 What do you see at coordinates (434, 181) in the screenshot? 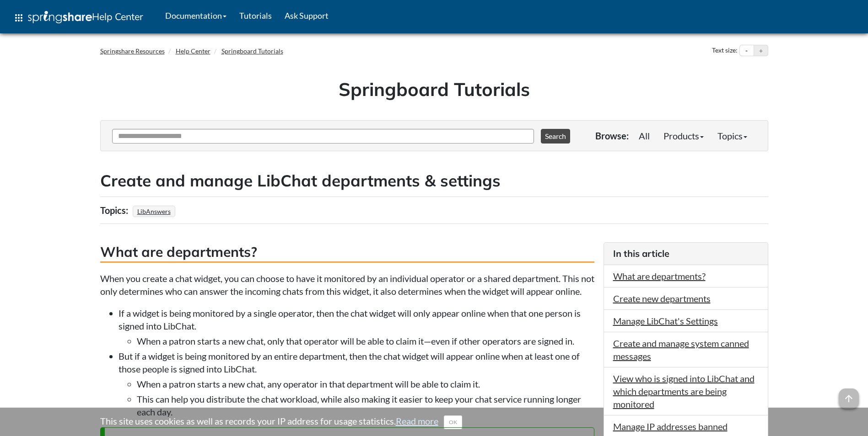
I see `h2: Create and manage LibChat departments & settings` at bounding box center [434, 181].